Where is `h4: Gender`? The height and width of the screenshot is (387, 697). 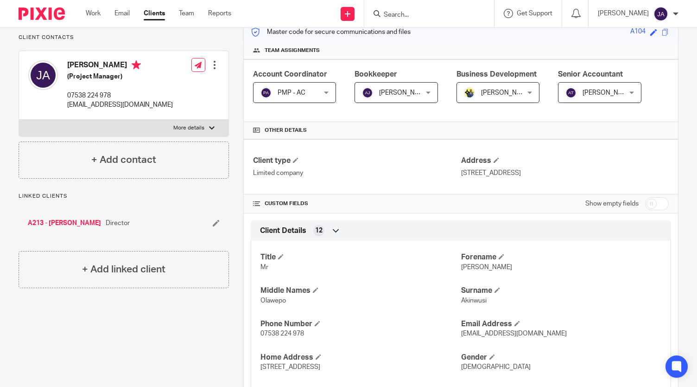 h4: Gender is located at coordinates (562, 357).